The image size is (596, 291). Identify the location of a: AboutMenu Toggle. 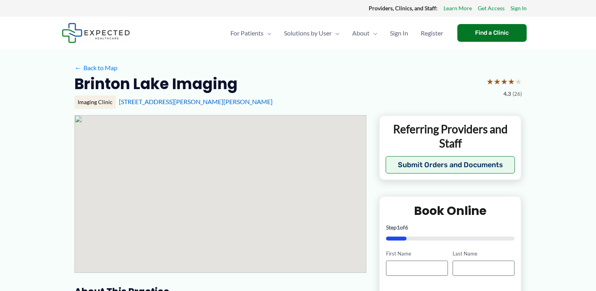
(365, 33).